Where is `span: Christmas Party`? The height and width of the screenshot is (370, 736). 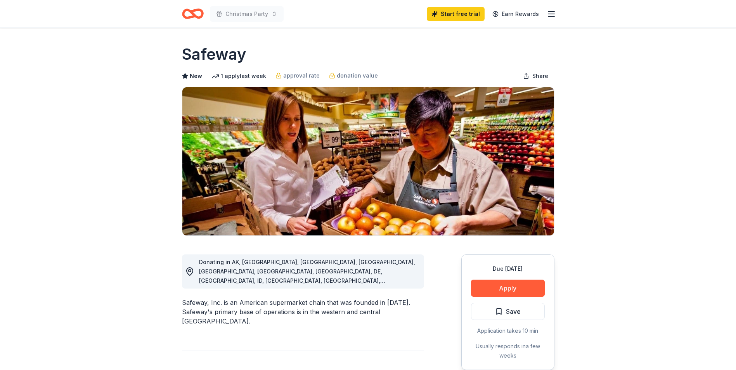
span: Christmas Party is located at coordinates (247, 14).